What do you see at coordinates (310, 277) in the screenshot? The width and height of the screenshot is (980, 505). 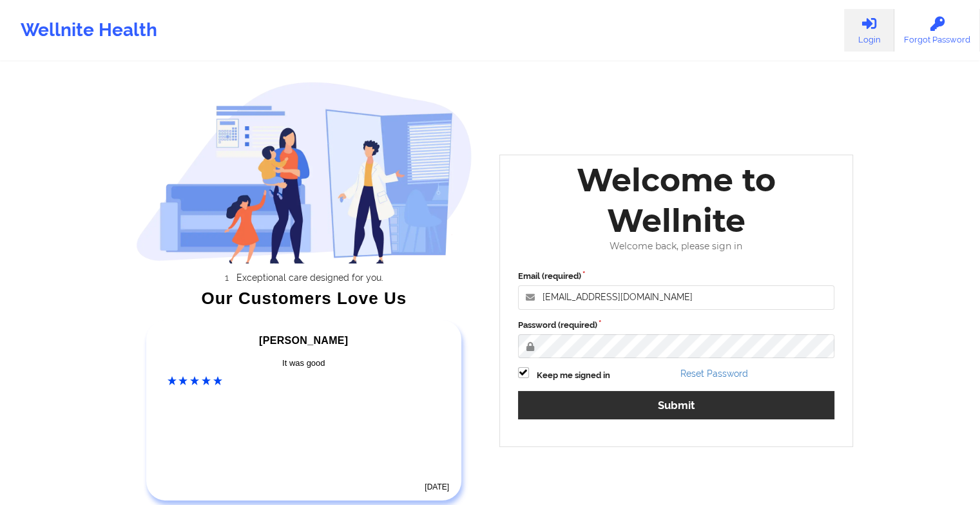 I see `li: Exceptional care designed for you.` at bounding box center [310, 277].